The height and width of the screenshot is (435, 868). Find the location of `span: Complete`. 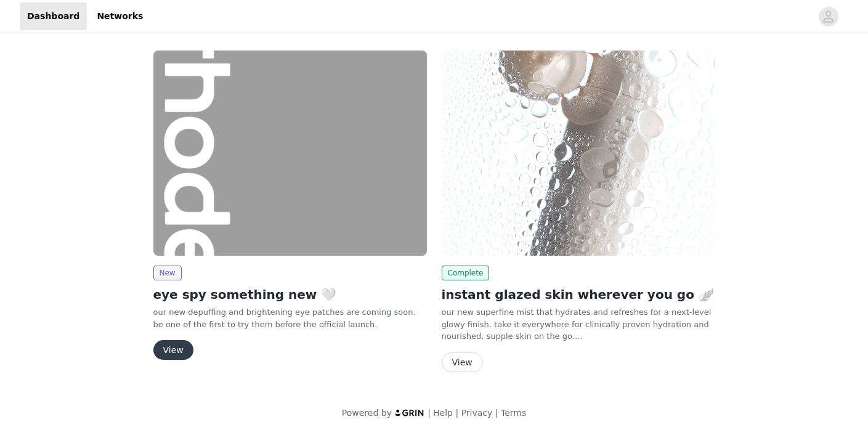

span: Complete is located at coordinates (465, 273).